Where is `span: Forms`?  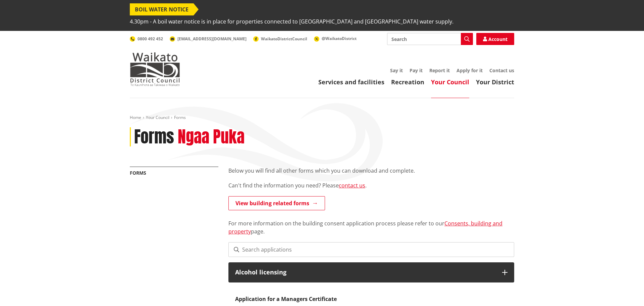 span: Forms is located at coordinates (180, 117).